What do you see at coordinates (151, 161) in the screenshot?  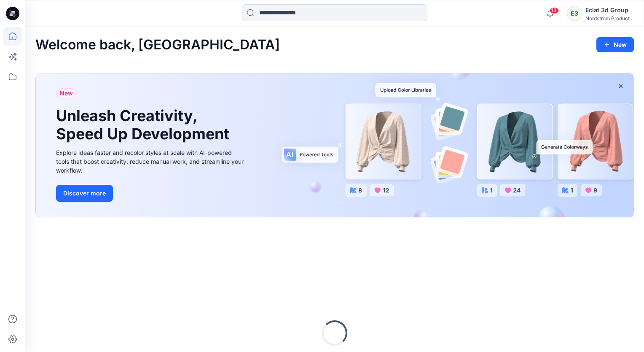 I see `div: Explore ideas faster and recolor styles at scale with AI-powered tools that boost creativity, red...` at bounding box center [151, 161].